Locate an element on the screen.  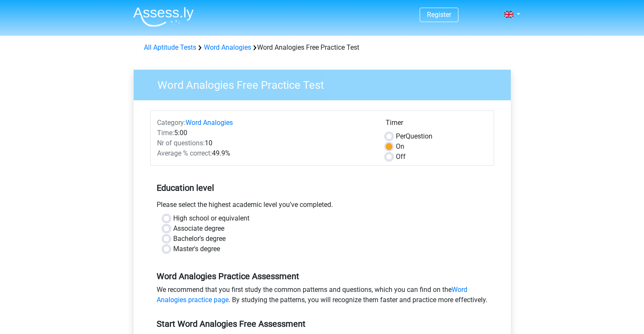
div: We recommend that you first study the common patterns and questions, which you can find on the . ... is located at coordinates (322, 297).